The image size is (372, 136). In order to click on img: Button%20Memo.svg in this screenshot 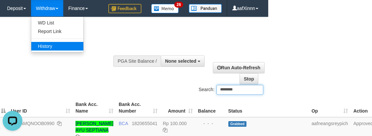, I will do `click(165, 9)`.